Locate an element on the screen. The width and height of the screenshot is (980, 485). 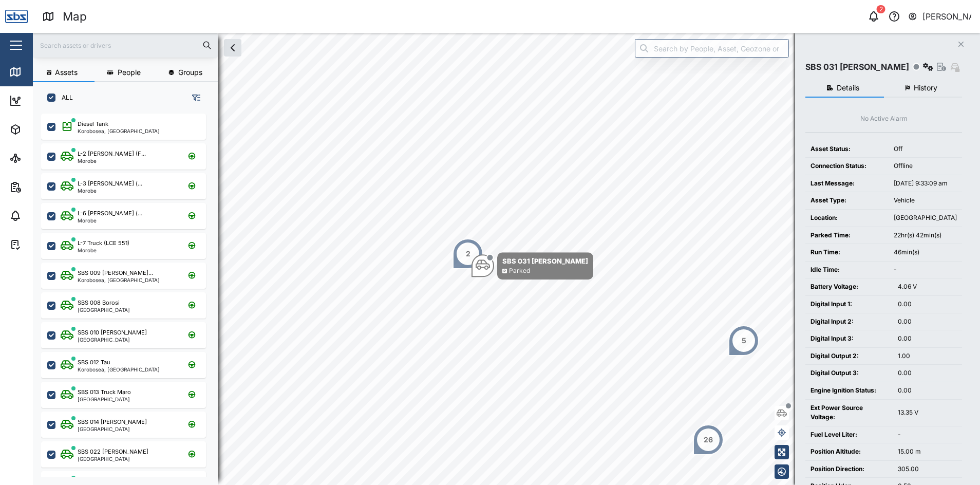
div: 1.00 is located at coordinates (927, 356).